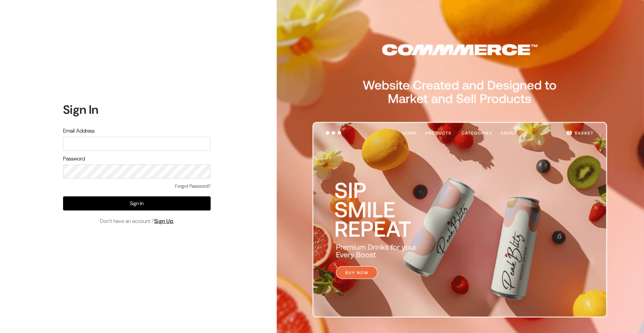 This screenshot has width=644, height=333. I want to click on a: Sign Up, so click(164, 221).